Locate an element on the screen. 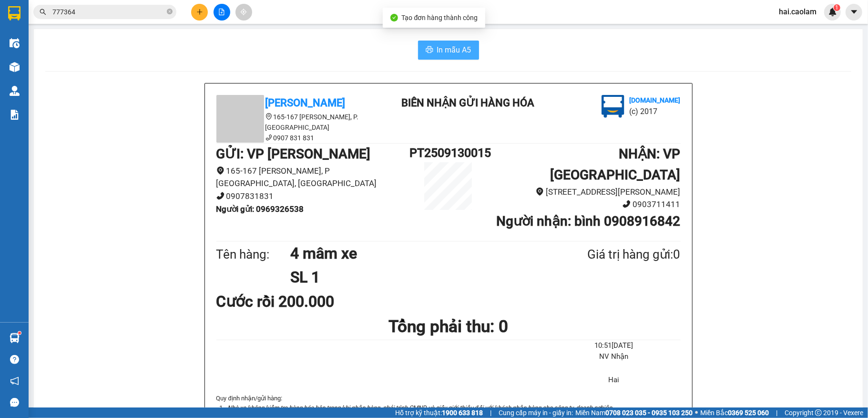 The width and height of the screenshot is (868, 418). li: 0907831831 is located at coordinates (313, 196).